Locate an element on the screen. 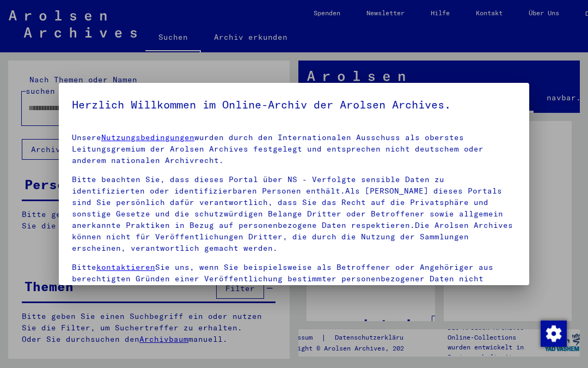 This screenshot has height=368, width=588. img: Change consent is located at coordinates (554, 334).